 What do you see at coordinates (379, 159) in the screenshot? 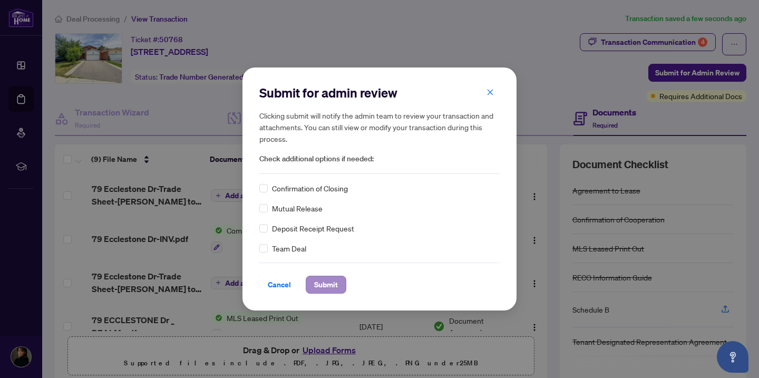
I see `span: Check additional options if needed:` at bounding box center [379, 159].